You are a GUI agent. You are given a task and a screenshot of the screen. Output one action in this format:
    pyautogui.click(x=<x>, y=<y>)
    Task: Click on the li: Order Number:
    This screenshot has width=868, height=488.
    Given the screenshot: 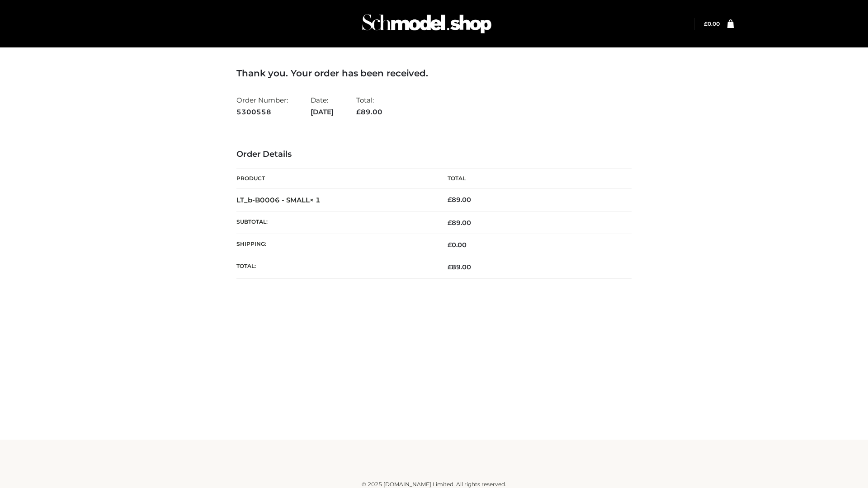 What is the action you would take?
    pyautogui.click(x=262, y=105)
    